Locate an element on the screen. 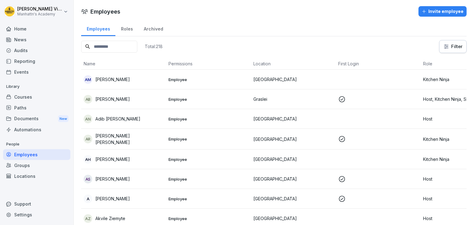  a: Archived is located at coordinates (153, 28).